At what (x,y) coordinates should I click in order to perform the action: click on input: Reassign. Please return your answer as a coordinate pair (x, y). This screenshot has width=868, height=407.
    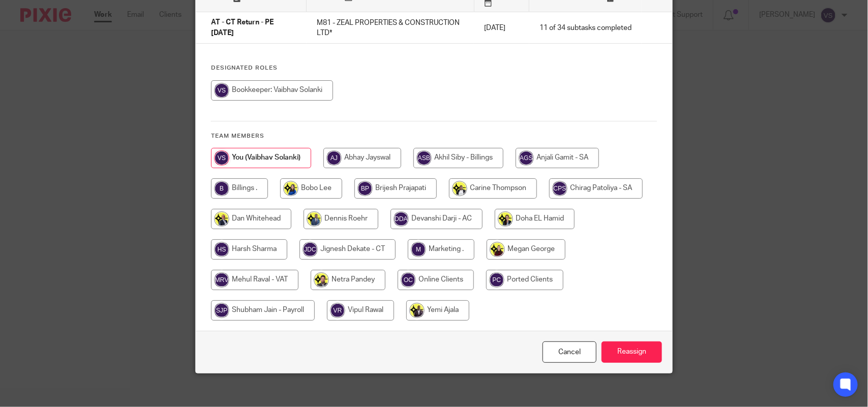
    Looking at the image, I should click on (632, 352).